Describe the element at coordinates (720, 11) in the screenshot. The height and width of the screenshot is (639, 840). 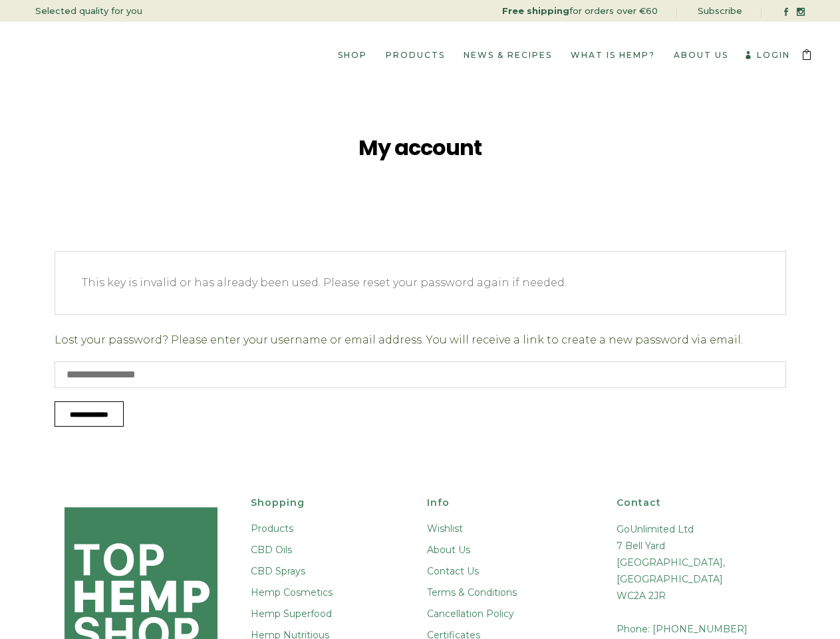
I see `a: Subscribe` at that location.